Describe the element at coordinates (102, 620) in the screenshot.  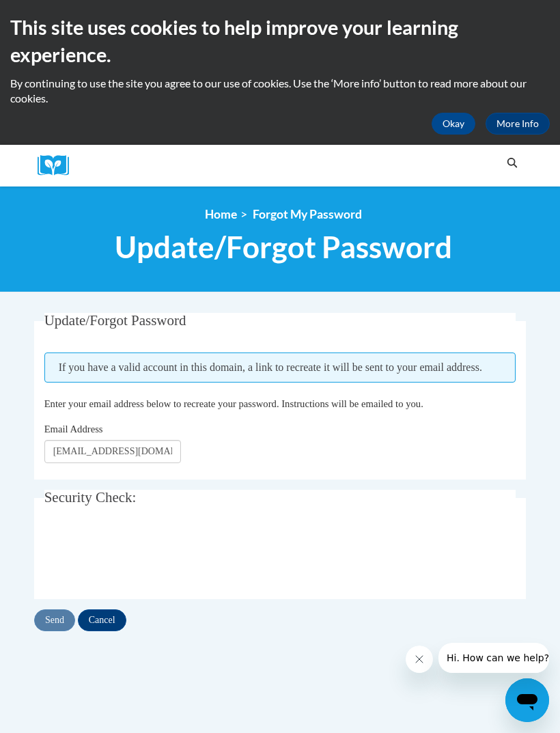
I see `input: Cancel` at that location.